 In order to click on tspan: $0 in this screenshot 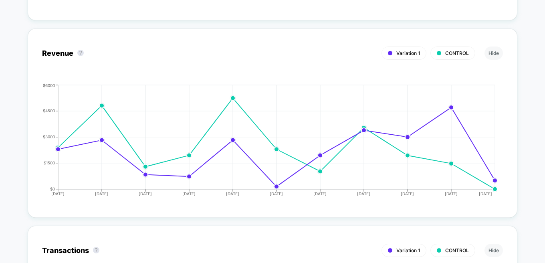, I will do `click(52, 189)`.